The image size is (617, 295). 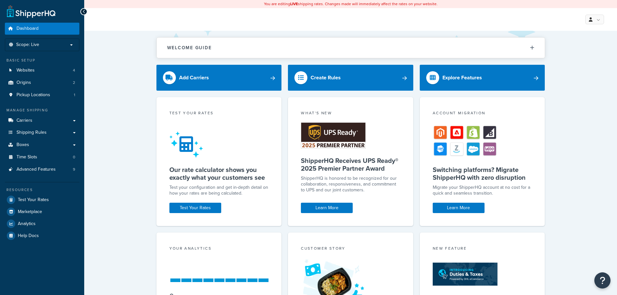 What do you see at coordinates (482, 190) in the screenshot?
I see `div: Migrate your ShipperHQ account at no cost for a quick and seamless transition.` at bounding box center [482, 190].